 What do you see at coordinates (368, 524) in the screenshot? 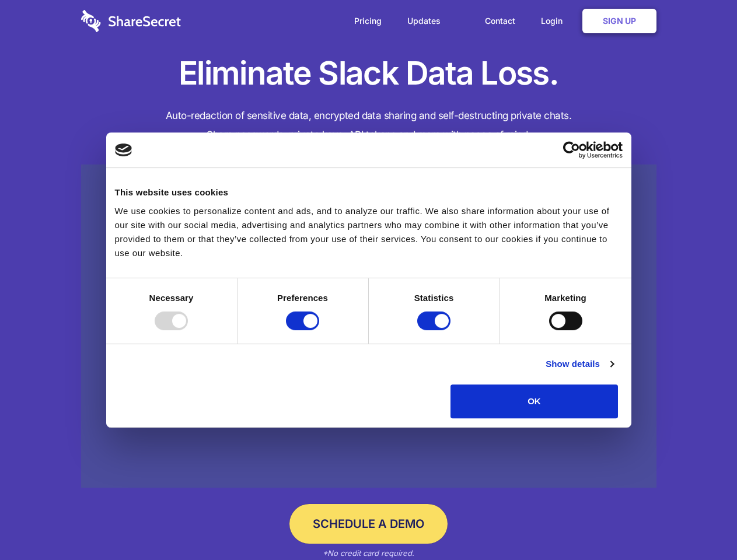
I see `a: Schedule a Demo` at bounding box center [368, 524].